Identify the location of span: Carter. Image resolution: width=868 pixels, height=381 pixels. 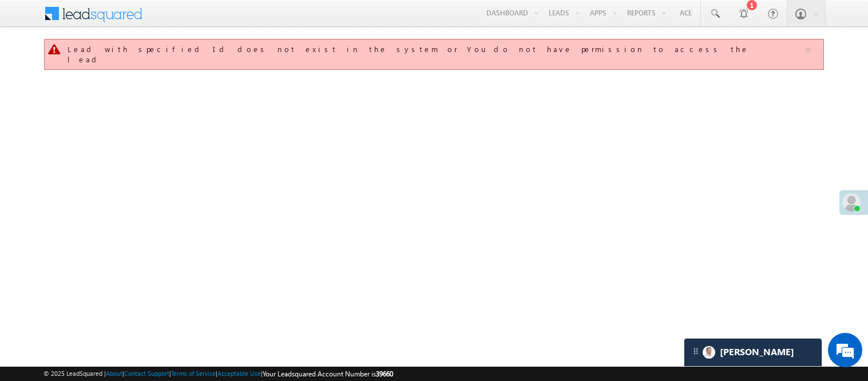
(757, 352).